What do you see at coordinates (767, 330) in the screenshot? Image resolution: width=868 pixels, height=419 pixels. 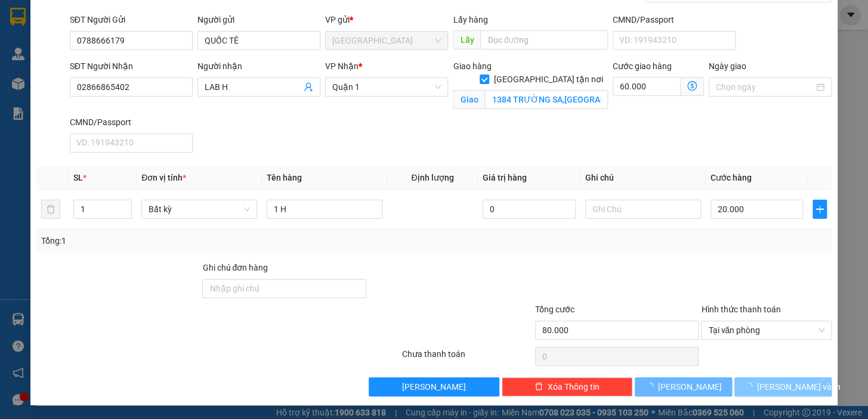 I see `span: Tại văn phòng` at bounding box center [767, 330].